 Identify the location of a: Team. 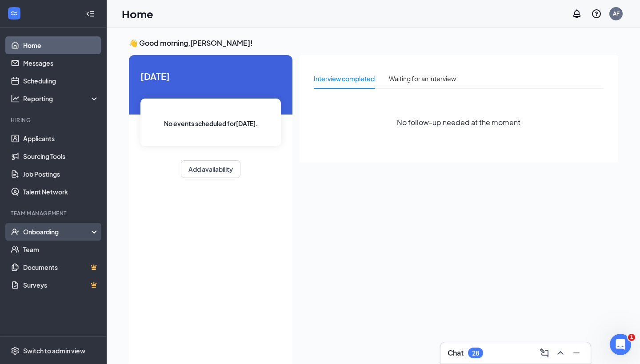
(61, 249).